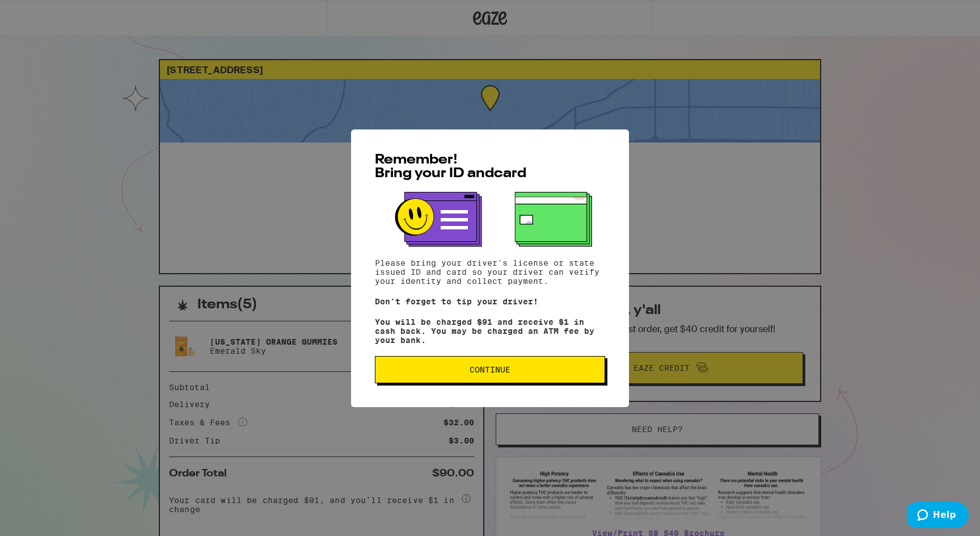  Describe the element at coordinates (490, 272) in the screenshot. I see `p: Please bring your driver's license or state issued ID and card so your driver can verify your ide...` at that location.